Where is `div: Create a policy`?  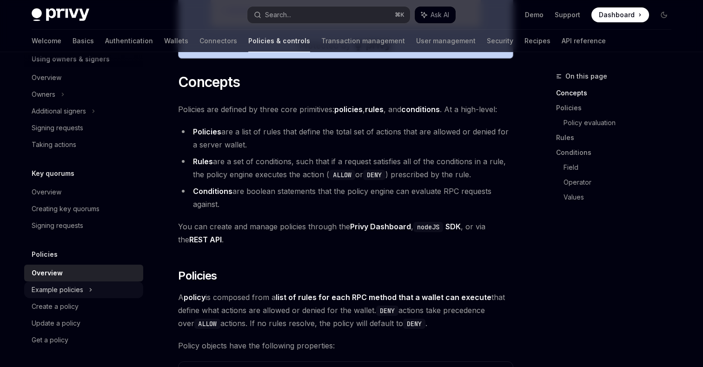
div: Create a policy is located at coordinates (55, 307).